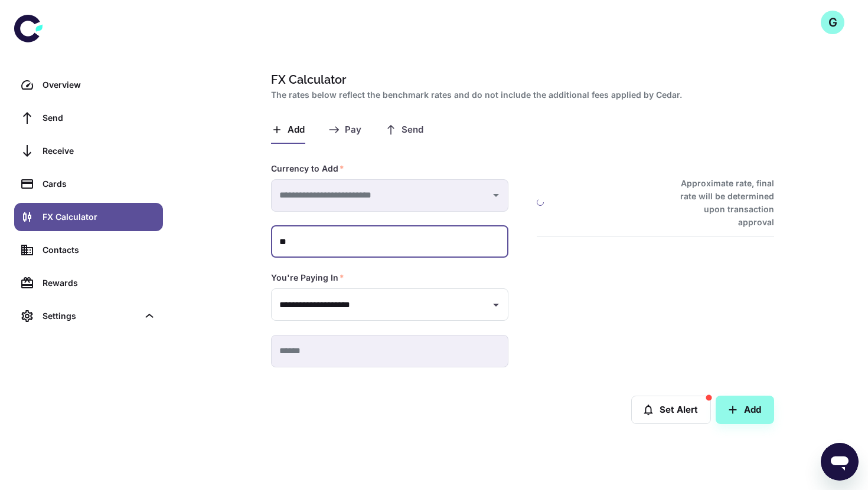 This screenshot has width=868, height=490. Describe the element at coordinates (745, 410) in the screenshot. I see `button: Add` at that location.